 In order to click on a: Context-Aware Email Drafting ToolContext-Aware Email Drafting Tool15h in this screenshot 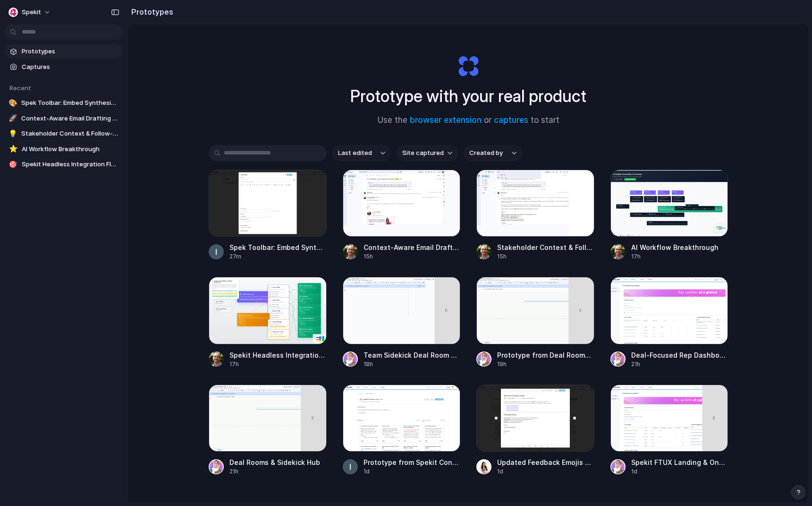, I will do `click(402, 215)`.